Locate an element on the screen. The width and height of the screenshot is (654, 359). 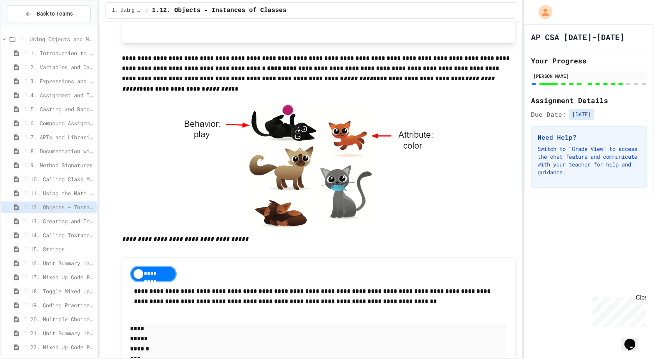
span: 1.11. Using the Math Class is located at coordinates (59, 193).